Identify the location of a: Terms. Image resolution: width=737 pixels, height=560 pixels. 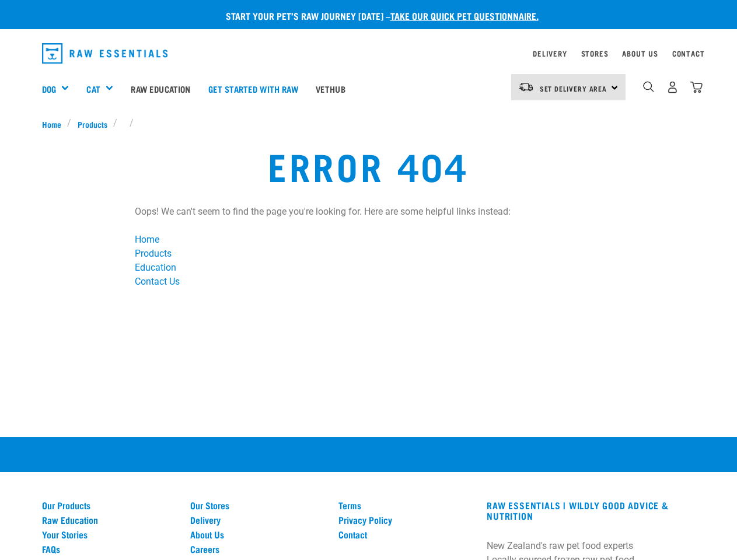
(405, 505).